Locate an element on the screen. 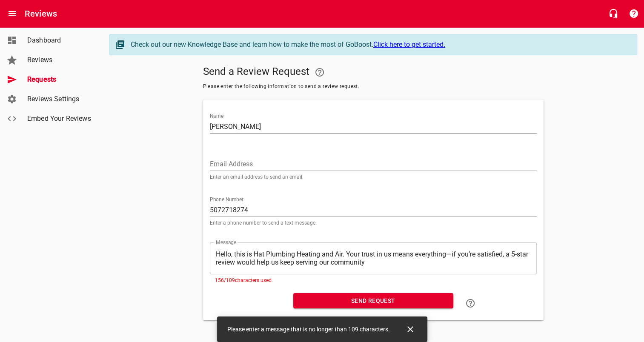 This screenshot has height=342, width=644. span: Please enter a message that is no longer than 109 characters. is located at coordinates (309, 329).